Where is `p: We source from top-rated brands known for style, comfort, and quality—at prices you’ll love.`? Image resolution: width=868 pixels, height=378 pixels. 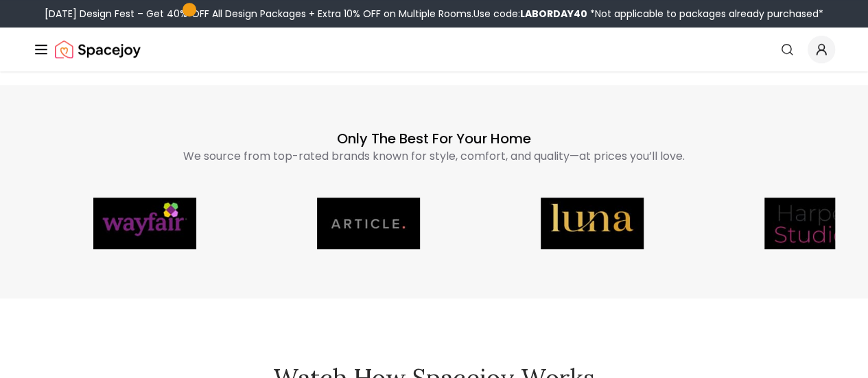 p: We source from top-rated brands known for style, comfort, and quality—at prices you’ll love. is located at coordinates (435, 156).